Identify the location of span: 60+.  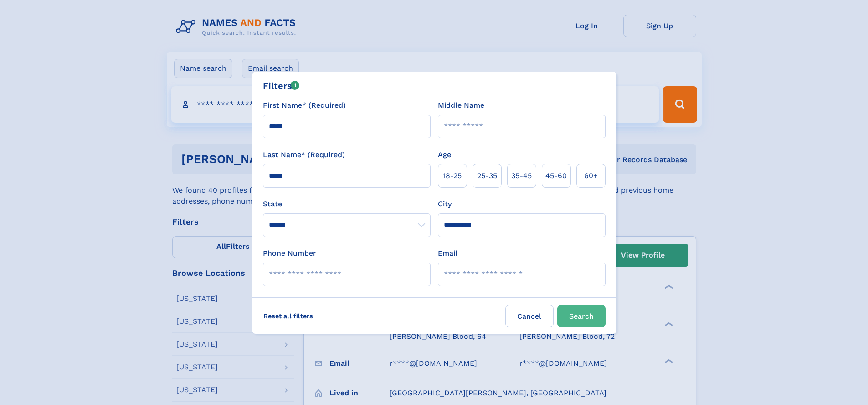
(591, 175).